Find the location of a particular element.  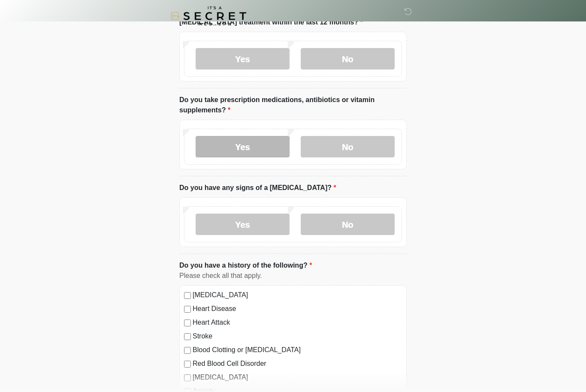

label: Heart Attack is located at coordinates (298, 323).